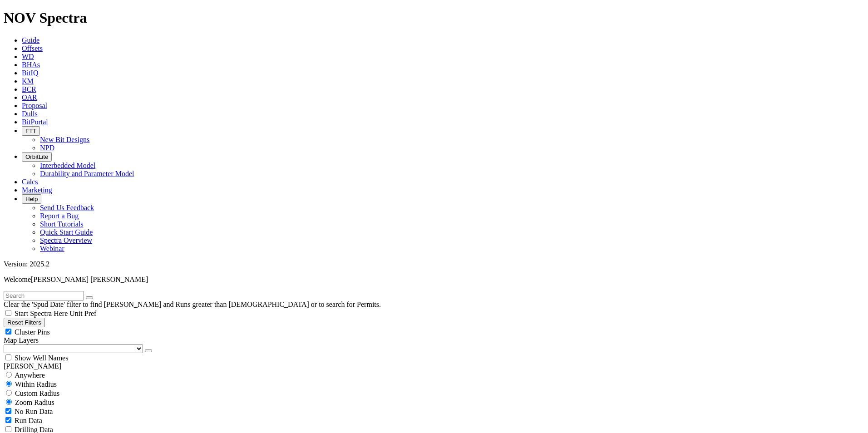 This screenshot has height=433, width=868. Describe the element at coordinates (30, 73) in the screenshot. I see `span: BitIQ` at that location.